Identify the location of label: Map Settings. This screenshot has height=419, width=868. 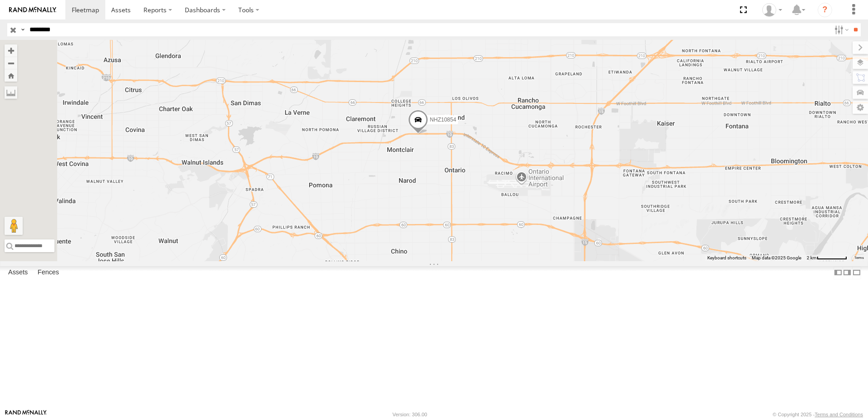
(861, 108).